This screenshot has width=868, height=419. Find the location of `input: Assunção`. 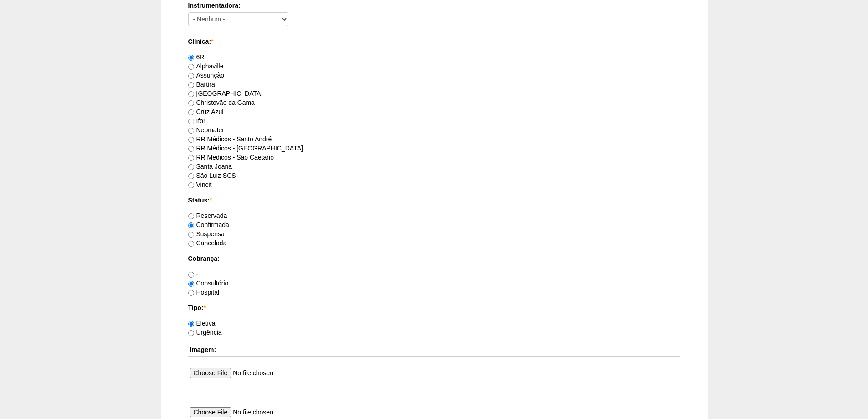

input: Assunção is located at coordinates (191, 75).